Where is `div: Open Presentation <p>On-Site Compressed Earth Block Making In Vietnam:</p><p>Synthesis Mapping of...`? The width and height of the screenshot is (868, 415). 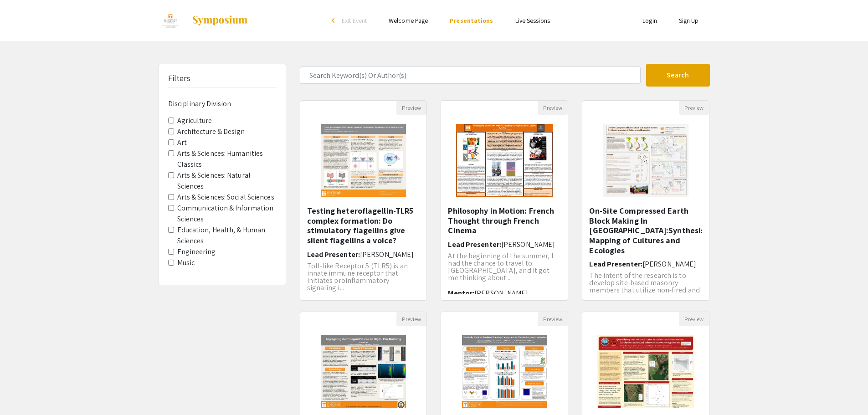
div: Open Presentation <p>On-Site Compressed Earth Block Making In Vietnam:</p><p>Synthesis Mapping of... is located at coordinates (646, 201).